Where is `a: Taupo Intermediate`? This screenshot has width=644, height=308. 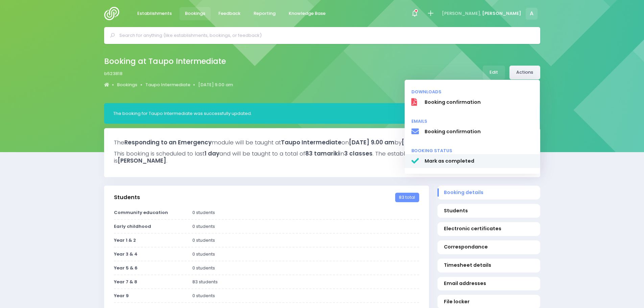 a: Taupo Intermediate is located at coordinates (168, 85).